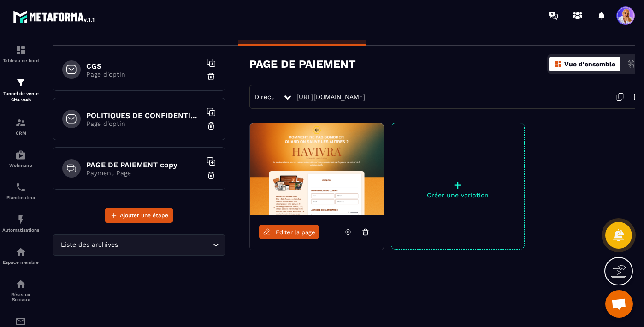 Image resolution: width=644 pixels, height=327 pixels. Describe the element at coordinates (21, 284) in the screenshot. I see `img: social-network` at that location.